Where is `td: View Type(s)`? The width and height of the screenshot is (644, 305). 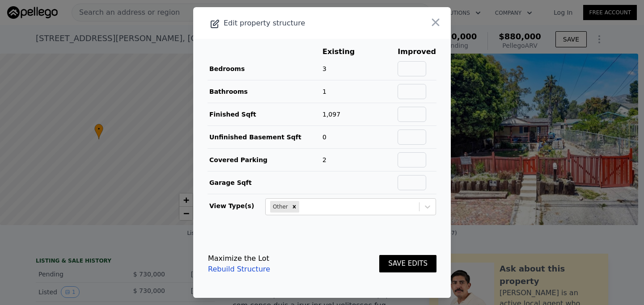
td: View Type(s) is located at coordinates (236, 205).